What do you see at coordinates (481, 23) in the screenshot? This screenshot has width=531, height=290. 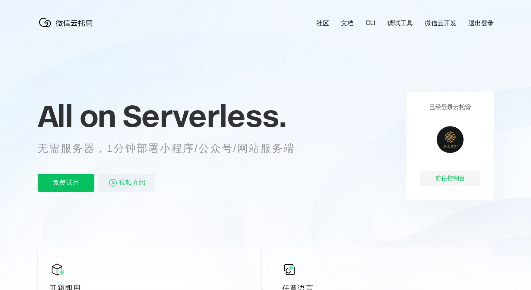 I see `a: 退出登录` at bounding box center [481, 23].